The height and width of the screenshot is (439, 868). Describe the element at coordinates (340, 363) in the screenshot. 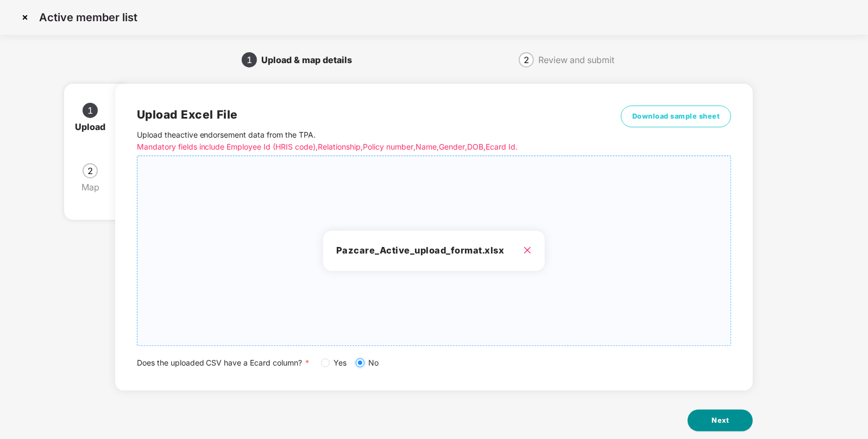

I see `span: Yes` at that location.